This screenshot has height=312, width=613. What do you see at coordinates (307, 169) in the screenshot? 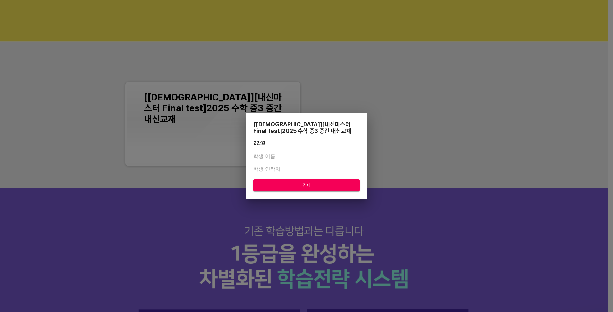
I see `input: 학생 연락처` at bounding box center [307, 169].